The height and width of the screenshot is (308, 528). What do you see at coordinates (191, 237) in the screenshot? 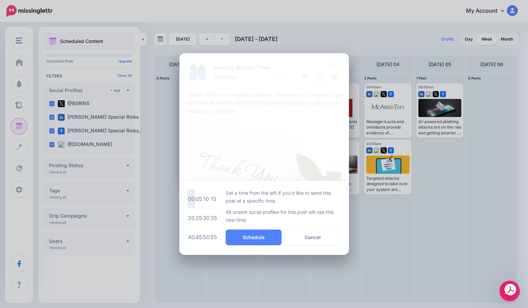
I see `td: 40` at bounding box center [191, 237].